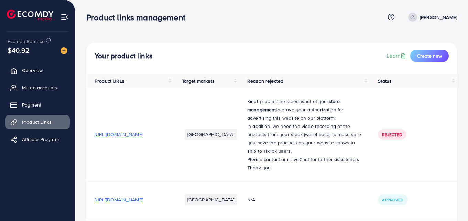 This screenshot has width=468, height=221. I want to click on a: logo, so click(30, 15).